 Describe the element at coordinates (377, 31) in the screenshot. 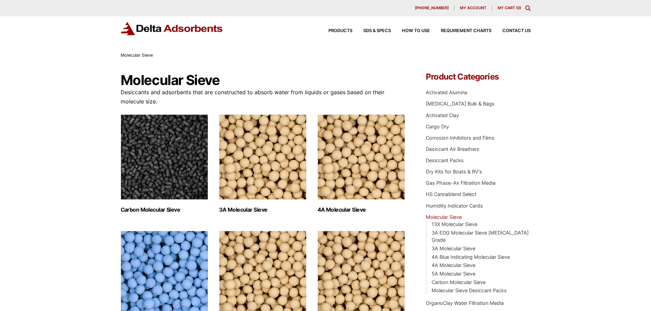

I see `span: SDS & SPECS` at that location.